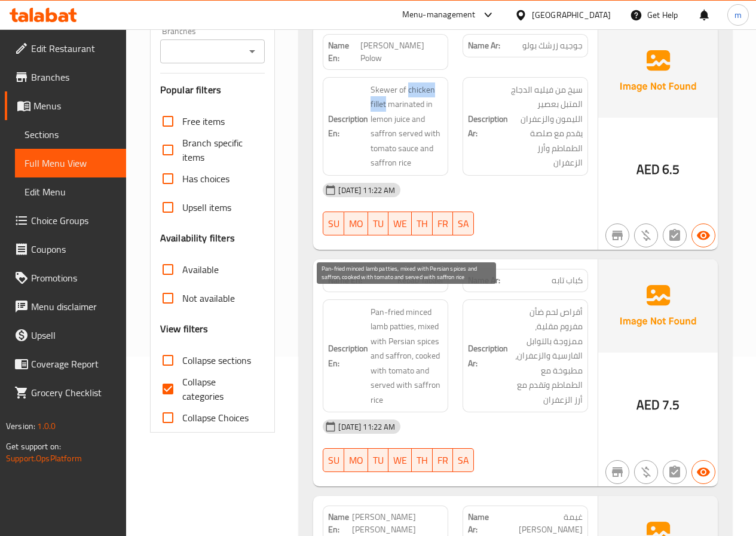 This screenshot has width=756, height=536. What do you see at coordinates (65, 105) in the screenshot?
I see `a: Menus` at bounding box center [65, 105].